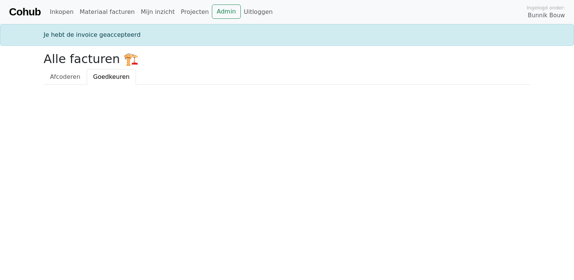  I want to click on span: Afcoderen, so click(65, 77).